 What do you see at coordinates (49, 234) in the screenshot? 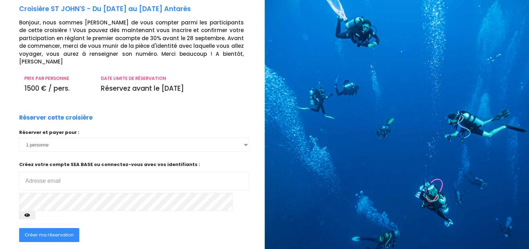
I see `span: Créer ma réservation` at bounding box center [49, 234].